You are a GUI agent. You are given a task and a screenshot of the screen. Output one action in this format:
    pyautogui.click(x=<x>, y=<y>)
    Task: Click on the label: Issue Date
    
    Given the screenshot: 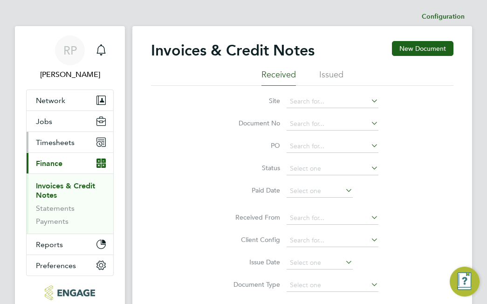 What is the action you would take?
    pyautogui.click(x=253, y=262)
    